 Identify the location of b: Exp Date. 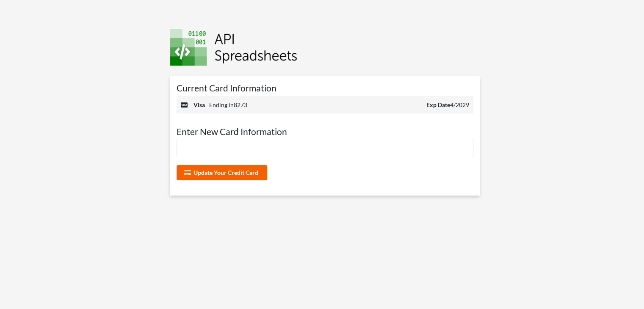
(439, 104).